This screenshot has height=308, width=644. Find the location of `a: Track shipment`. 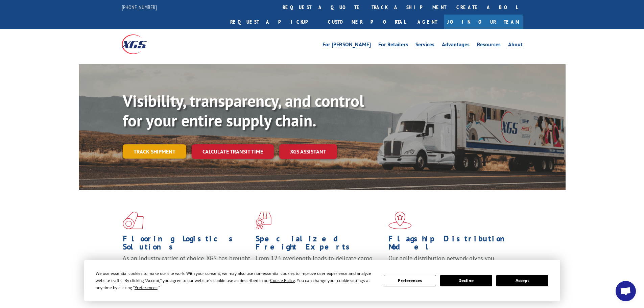

a: Track shipment is located at coordinates (154, 151).